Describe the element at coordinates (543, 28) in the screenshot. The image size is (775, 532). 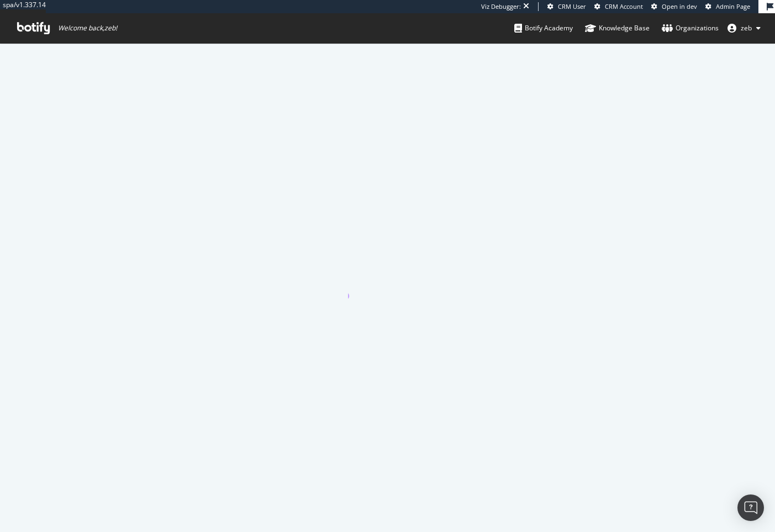
I see `div: Botify Academy` at that location.